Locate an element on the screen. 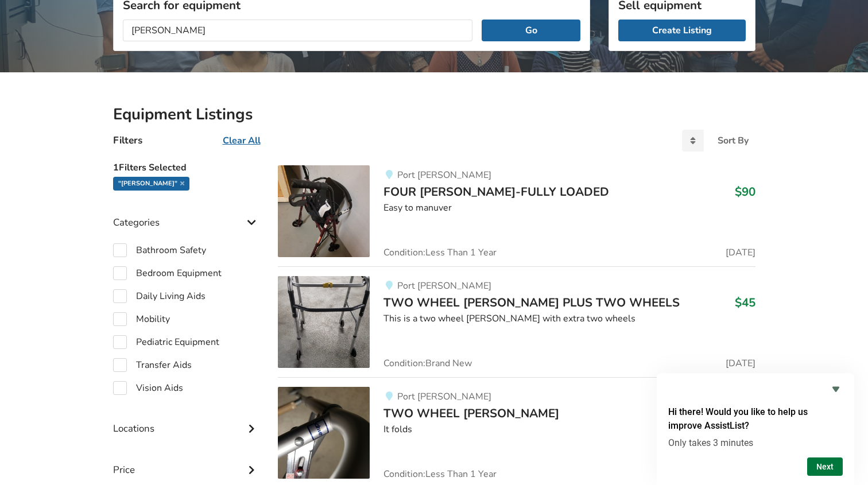 The height and width of the screenshot is (485, 868). button: Next question is located at coordinates (825, 467).